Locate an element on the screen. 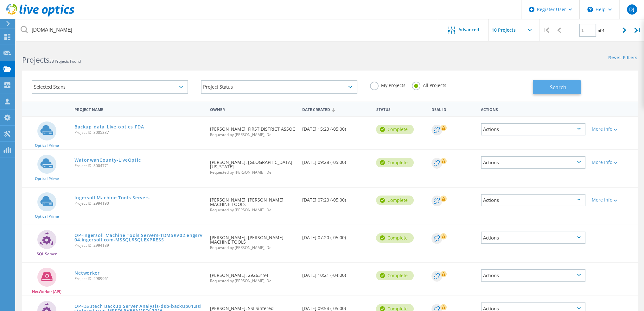 Image resolution: width=644 pixels, height=311 pixels. span: Project ID: 2989961 is located at coordinates (138, 279).